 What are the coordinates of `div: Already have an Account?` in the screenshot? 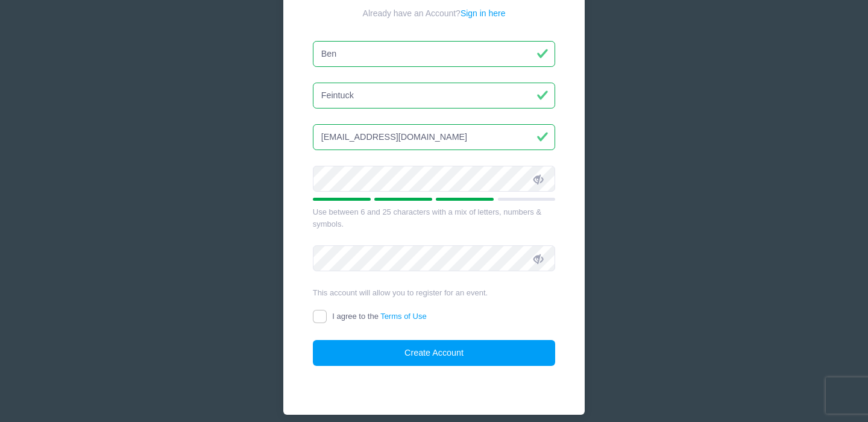 It's located at (434, 13).